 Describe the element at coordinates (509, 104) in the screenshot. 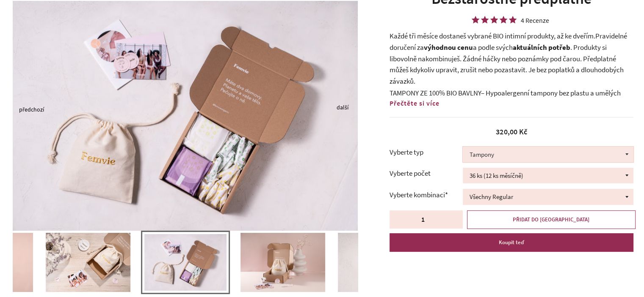

I see `span: – Hypoalergenní tampony bez plastu a umělých barviv, vyrobeny pouze z čisté bavlny. Díky 2 veliko...` at that location.